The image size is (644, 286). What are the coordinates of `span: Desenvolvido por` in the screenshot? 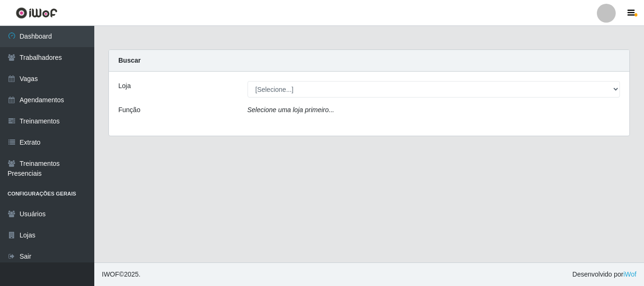 It's located at (604, 274).